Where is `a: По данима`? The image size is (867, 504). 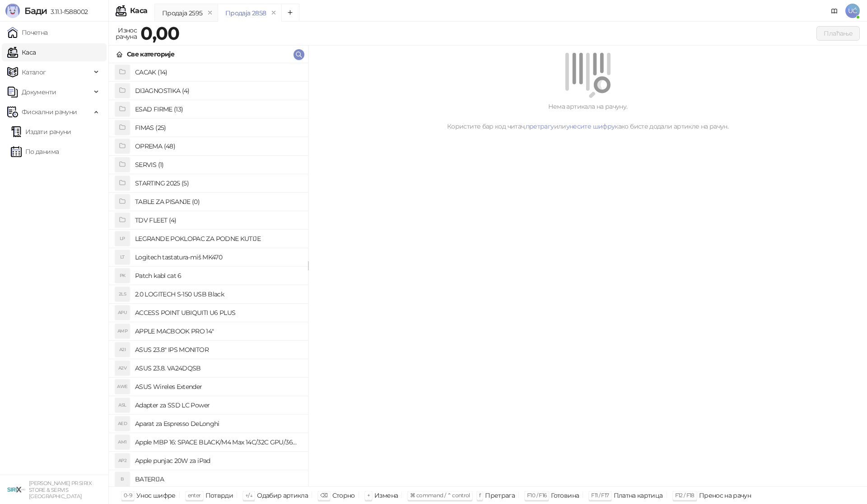 a: По данима is located at coordinates (35, 152).